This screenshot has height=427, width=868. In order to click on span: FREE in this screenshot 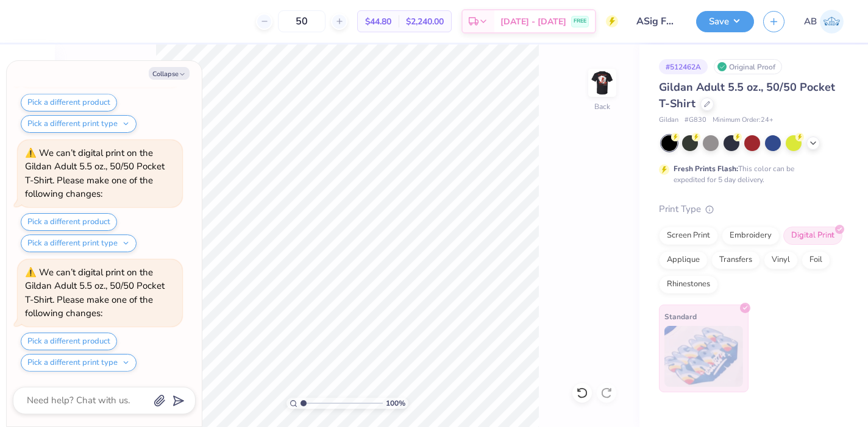, I will do `click(579, 22)`.